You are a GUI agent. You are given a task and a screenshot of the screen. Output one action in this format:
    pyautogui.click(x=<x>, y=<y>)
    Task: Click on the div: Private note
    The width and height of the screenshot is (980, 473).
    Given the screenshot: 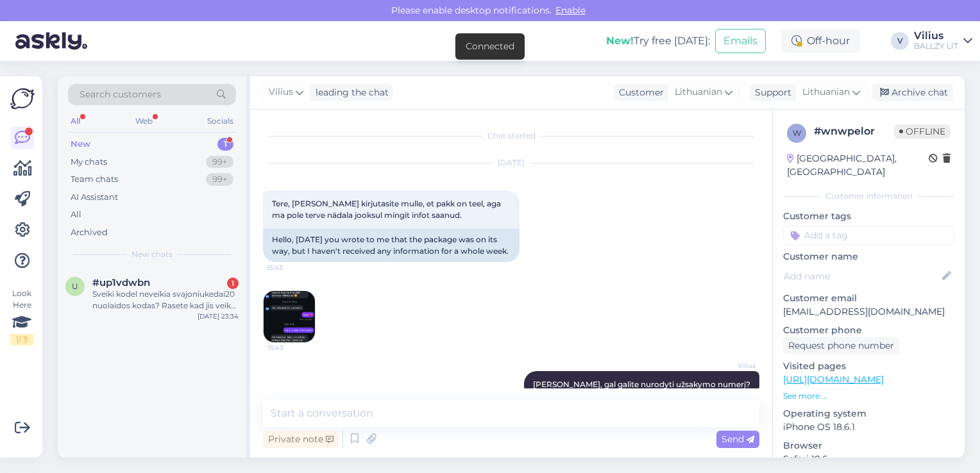 What is the action you would take?
    pyautogui.click(x=300, y=440)
    